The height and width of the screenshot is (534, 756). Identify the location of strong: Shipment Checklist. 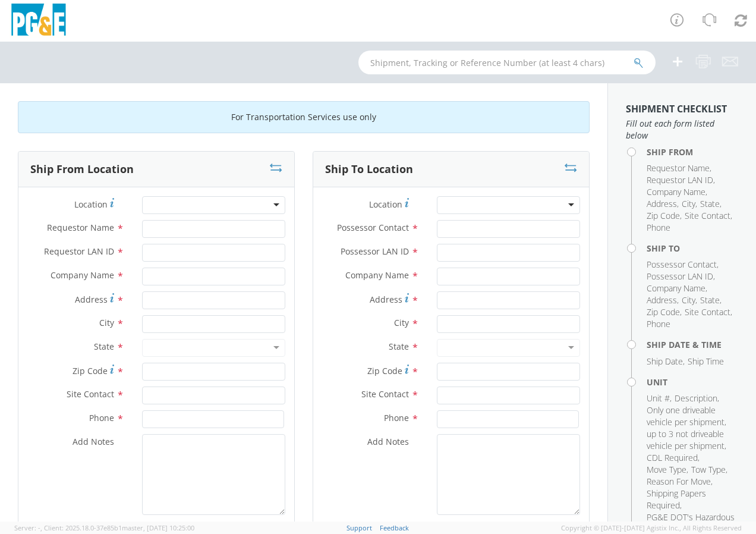
(677, 108).